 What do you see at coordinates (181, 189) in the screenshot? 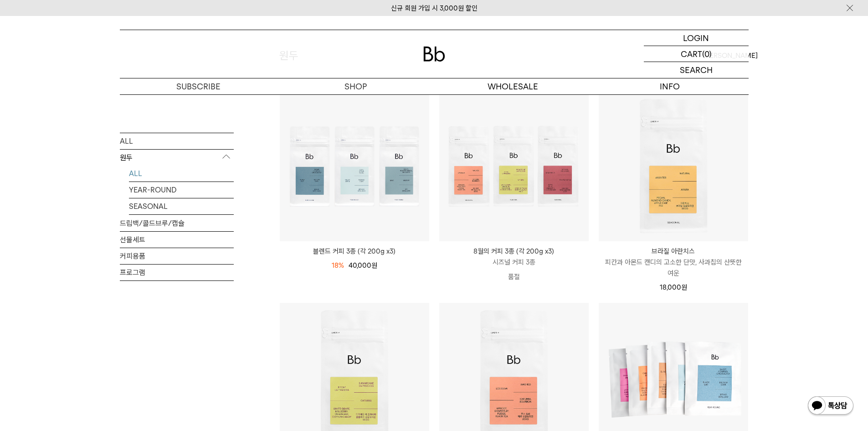
I see `a: YEAR-ROUND` at bounding box center [181, 189].